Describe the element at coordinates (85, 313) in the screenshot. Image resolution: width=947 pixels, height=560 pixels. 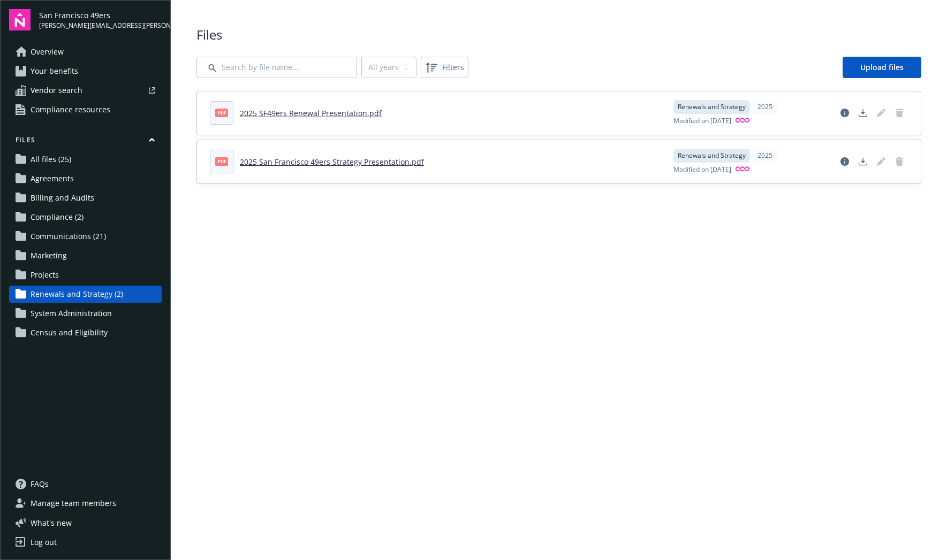
I see `a: System Administration` at that location.